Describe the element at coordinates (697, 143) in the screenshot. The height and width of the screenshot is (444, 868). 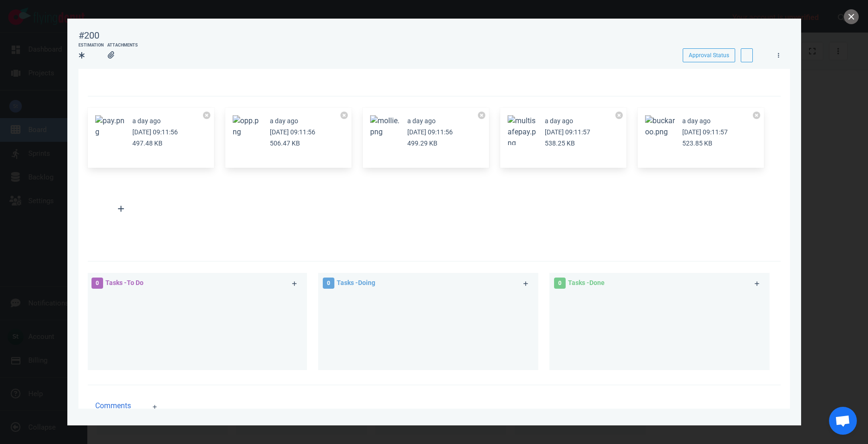
I see `small: 523.85 KB` at that location.